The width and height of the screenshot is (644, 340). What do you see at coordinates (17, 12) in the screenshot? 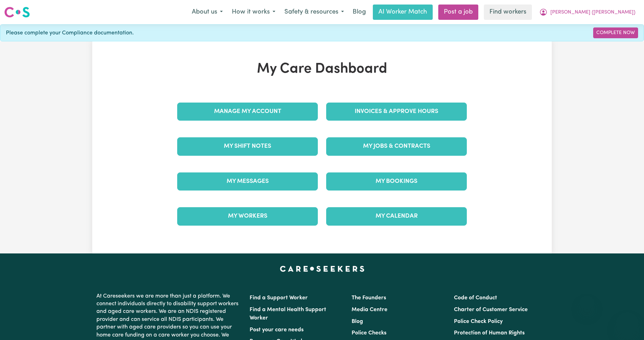
I see `a: Careseekers logo` at bounding box center [17, 12].